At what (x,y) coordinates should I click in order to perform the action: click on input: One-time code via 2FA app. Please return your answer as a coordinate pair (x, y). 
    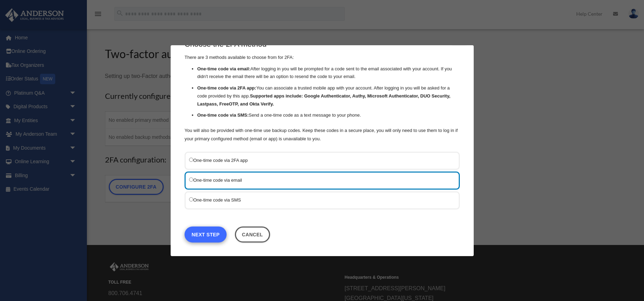
    Looking at the image, I should click on (191, 160).